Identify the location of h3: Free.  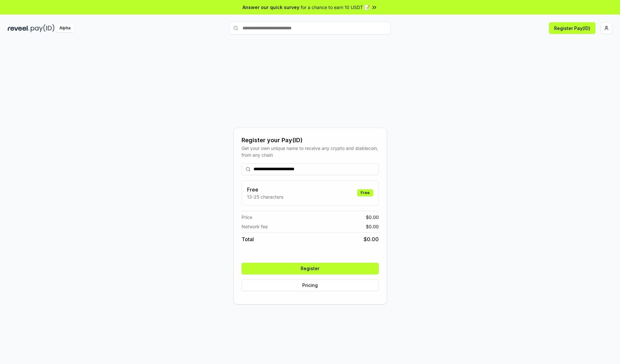
(265, 190).